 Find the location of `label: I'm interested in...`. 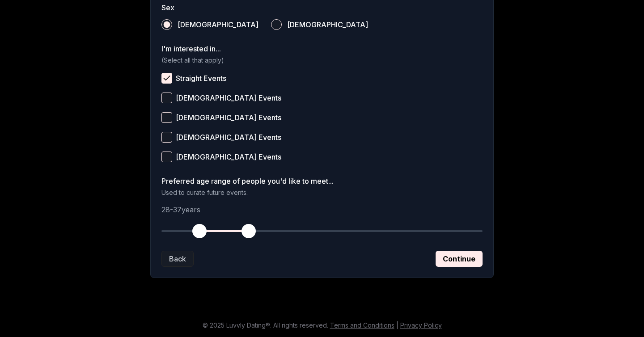

label: I'm interested in... is located at coordinates (322, 49).